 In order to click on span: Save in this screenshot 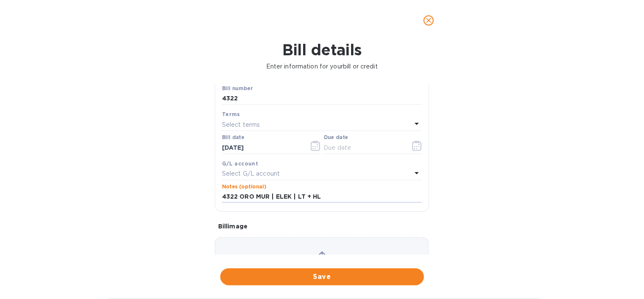, I will do `click(322, 277)`.